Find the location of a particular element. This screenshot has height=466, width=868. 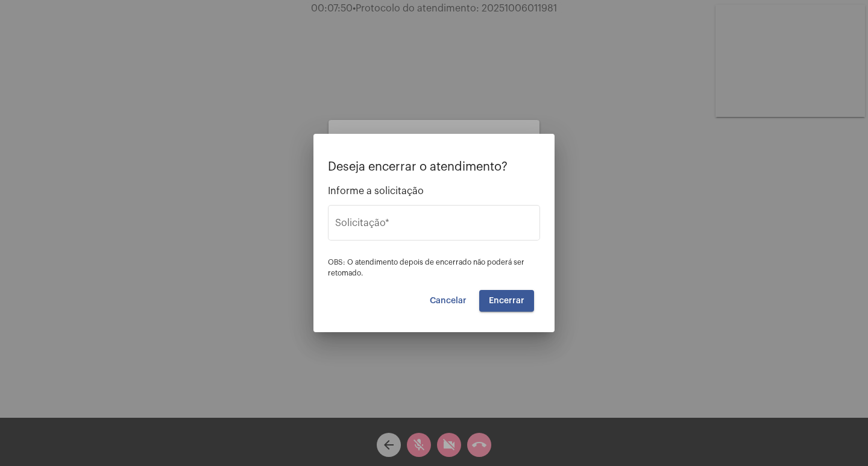

p: Deseja encerrar o atendimento? is located at coordinates (434, 167).